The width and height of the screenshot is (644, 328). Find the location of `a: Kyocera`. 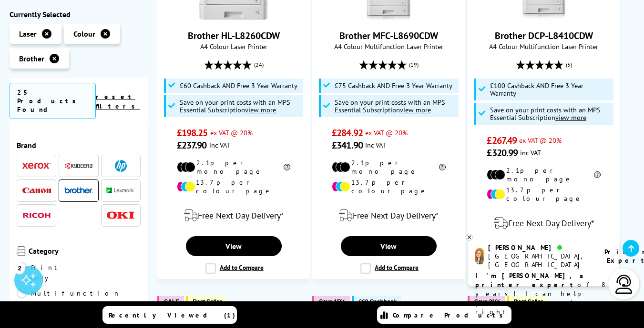

a: Kyocera is located at coordinates (78, 166).